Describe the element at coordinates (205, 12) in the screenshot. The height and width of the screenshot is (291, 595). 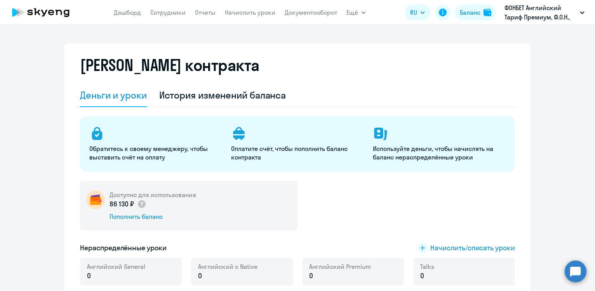
I see `a: Отчеты` at that location.